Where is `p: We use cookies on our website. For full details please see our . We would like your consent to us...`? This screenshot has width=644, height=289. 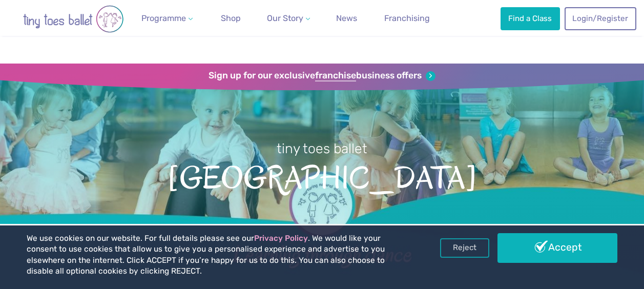 p: We use cookies on our website. For full details please see our . We would like your consent to us... is located at coordinates (219, 255).